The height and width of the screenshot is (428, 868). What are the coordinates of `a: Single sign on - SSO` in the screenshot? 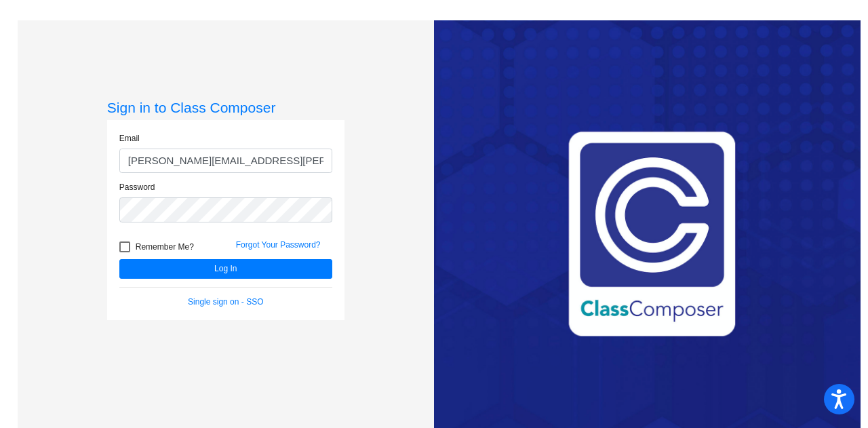 It's located at (225, 302).